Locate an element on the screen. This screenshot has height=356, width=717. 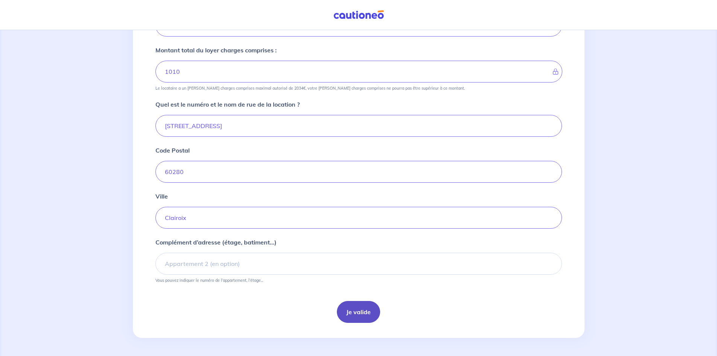
p: Quel est le numéro et le nom de rue de la location ? is located at coordinates (227, 104).